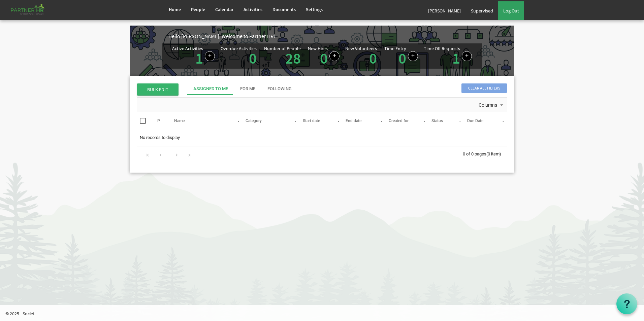 This screenshot has width=644, height=321. Describe the element at coordinates (401, 56) in the screenshot. I see `div: Number of Time Entries` at that location.